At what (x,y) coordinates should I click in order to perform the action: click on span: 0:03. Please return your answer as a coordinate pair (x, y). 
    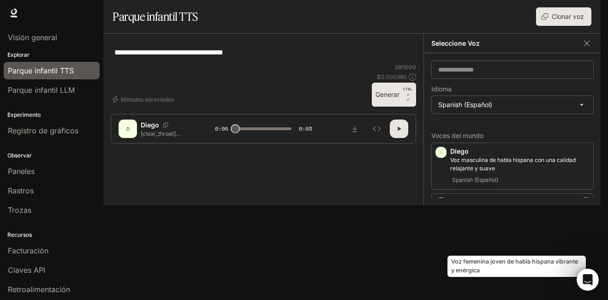
    Looking at the image, I should click on (306, 129).